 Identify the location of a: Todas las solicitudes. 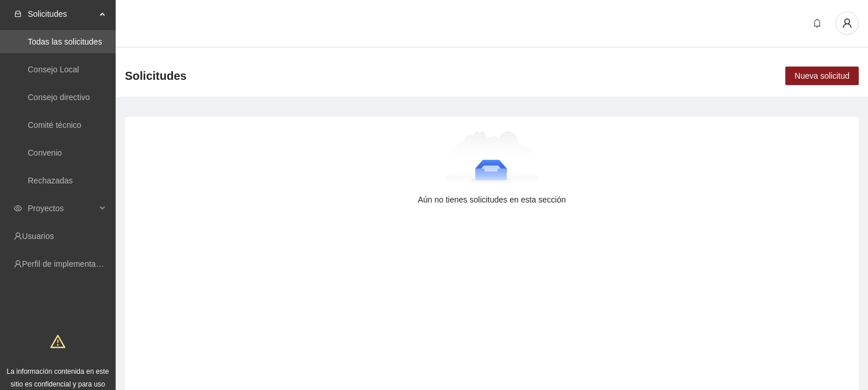
(65, 41).